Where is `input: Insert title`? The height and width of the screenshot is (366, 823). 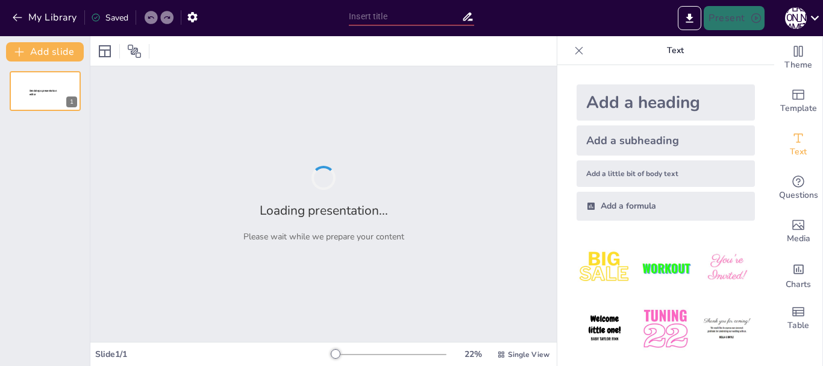
input: Insert title is located at coordinates (405, 16).